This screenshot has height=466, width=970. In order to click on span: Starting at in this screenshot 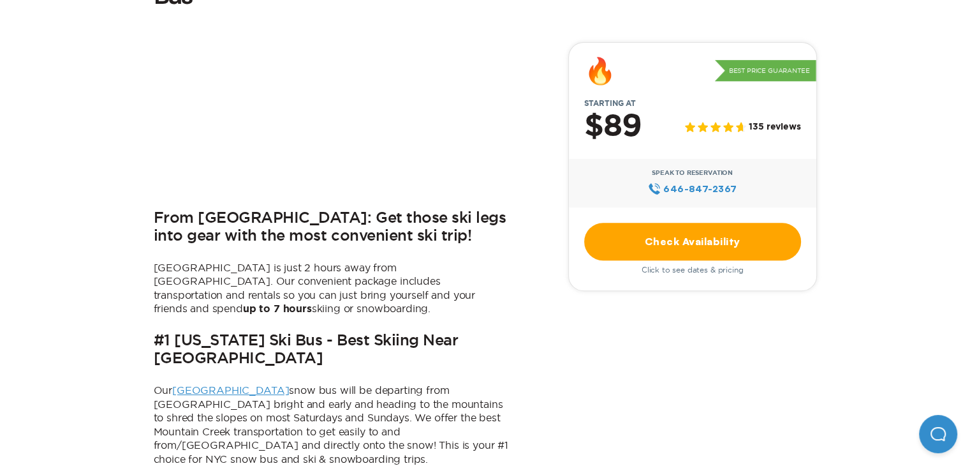, I will do `click(610, 103)`.